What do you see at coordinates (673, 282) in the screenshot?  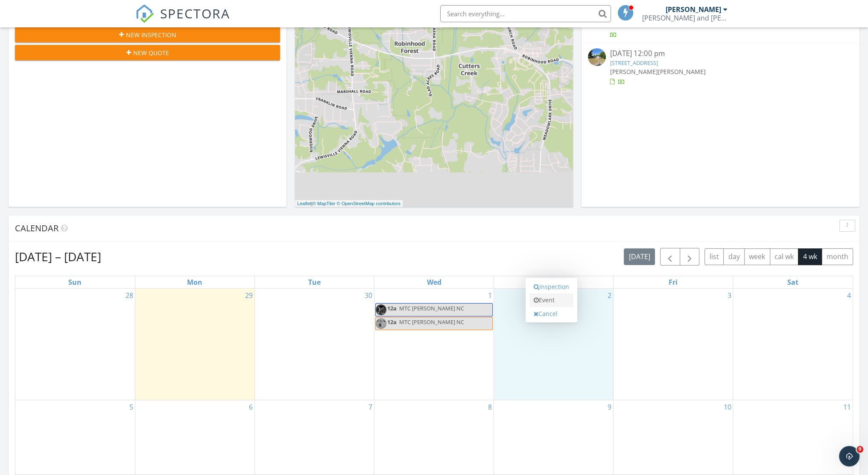 I see `a: Friday` at bounding box center [673, 282].